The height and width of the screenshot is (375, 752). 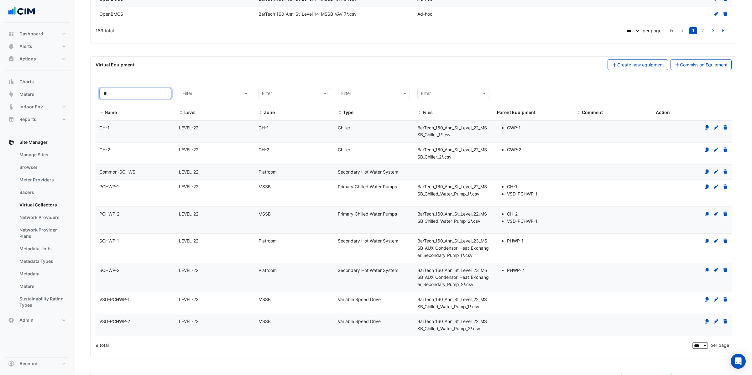 I want to click on span: MSSB, so click(x=265, y=299).